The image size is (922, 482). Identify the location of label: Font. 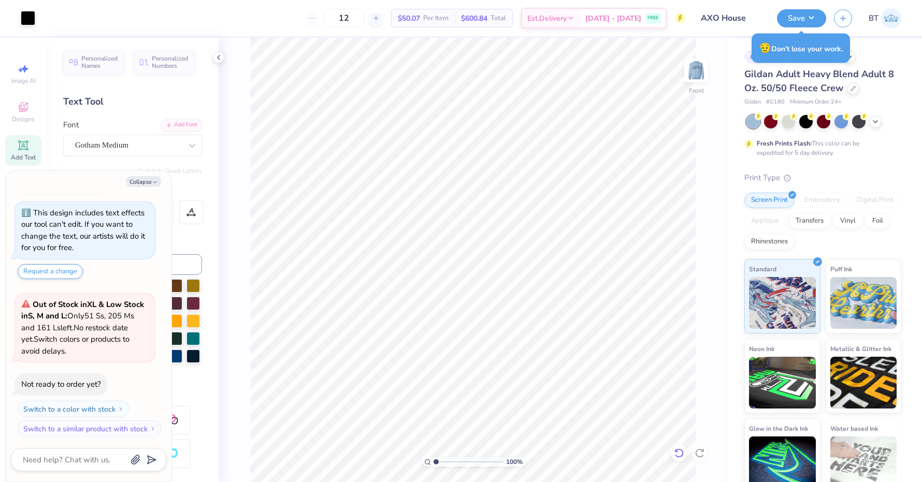
(71, 125).